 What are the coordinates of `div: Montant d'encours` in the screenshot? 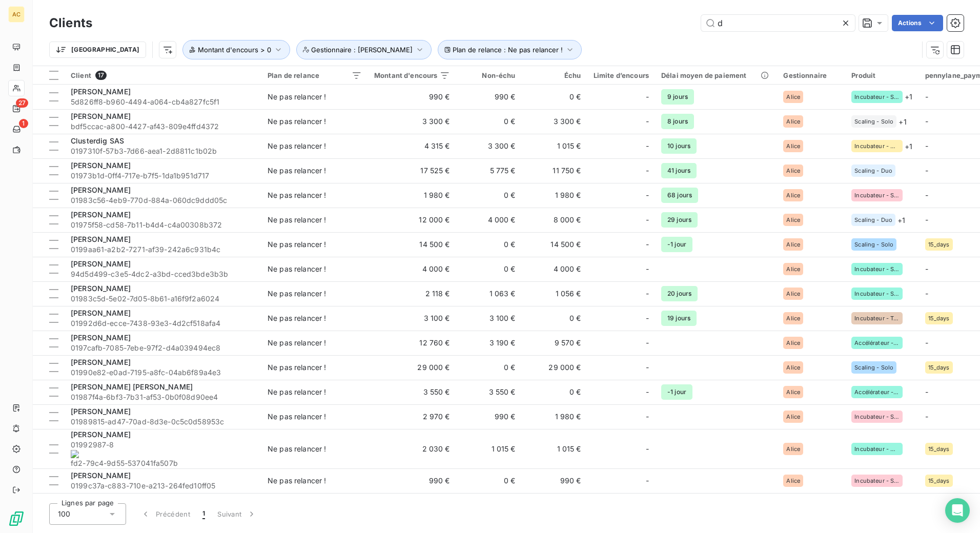 It's located at (412, 75).